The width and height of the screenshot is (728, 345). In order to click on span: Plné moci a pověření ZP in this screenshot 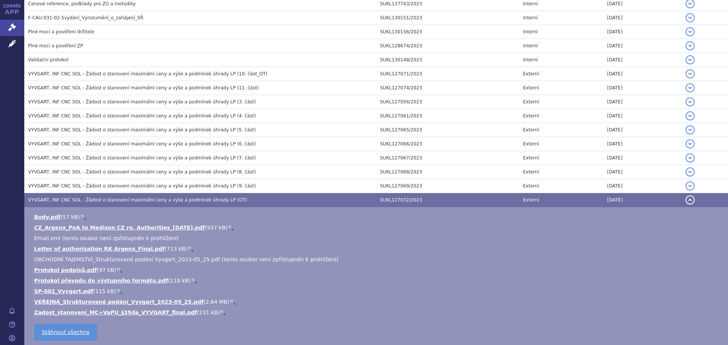, I will do `click(55, 46)`.